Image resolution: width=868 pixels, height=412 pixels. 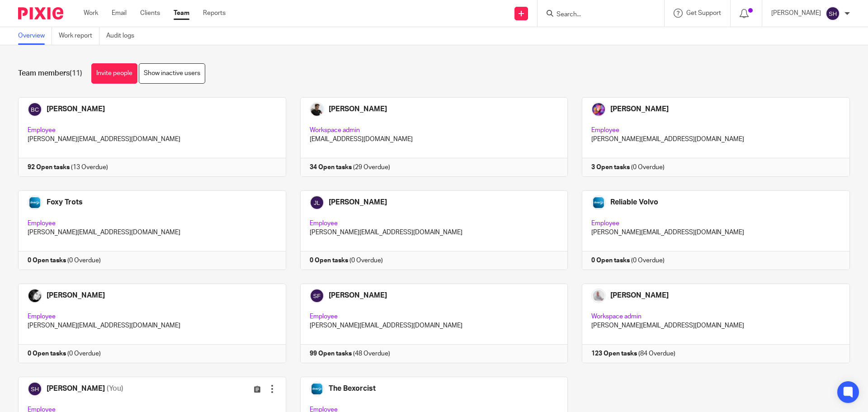 What do you see at coordinates (50, 73) in the screenshot?
I see `h1: Team members` at bounding box center [50, 73].